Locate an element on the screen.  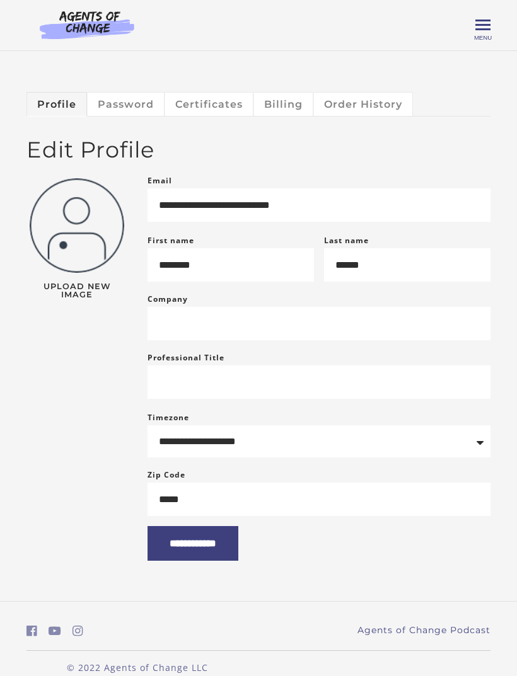
a: https://www.youtube.com/c/AgentsofChangeTestPrepbyMeaganMitchell (Open in a new window) is located at coordinates (55, 631).